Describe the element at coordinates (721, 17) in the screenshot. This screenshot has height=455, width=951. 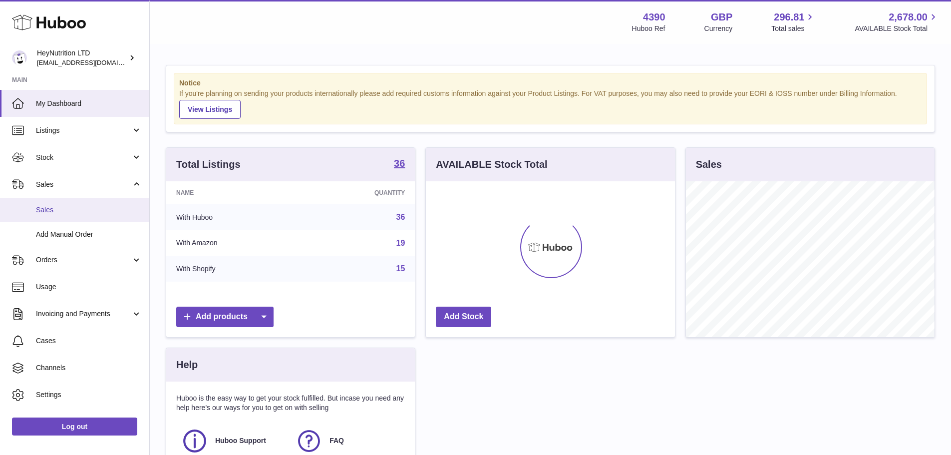
I see `strong: GBP` at that location.